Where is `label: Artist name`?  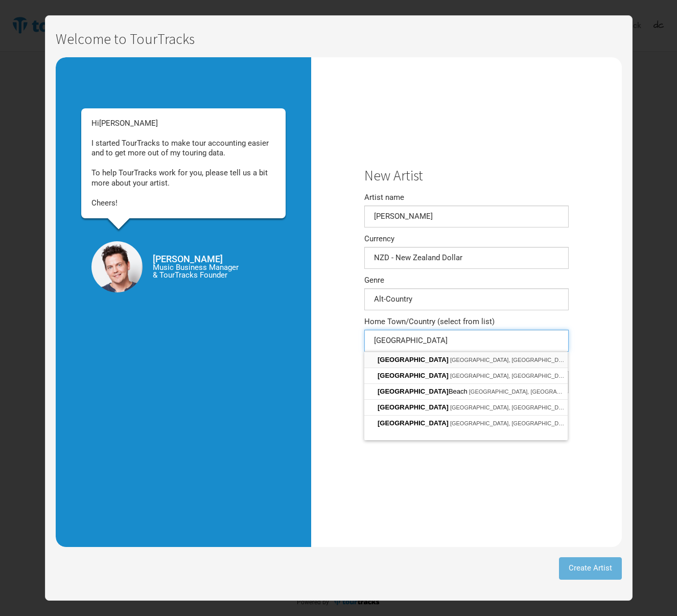
label: Artist name is located at coordinates (384, 197).